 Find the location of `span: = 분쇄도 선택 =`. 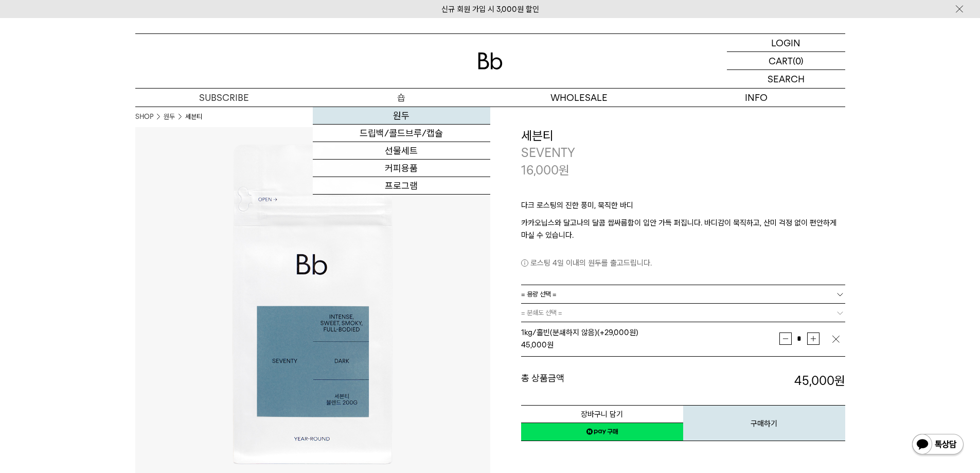

span: = 분쇄도 선택 = is located at coordinates (541, 313).